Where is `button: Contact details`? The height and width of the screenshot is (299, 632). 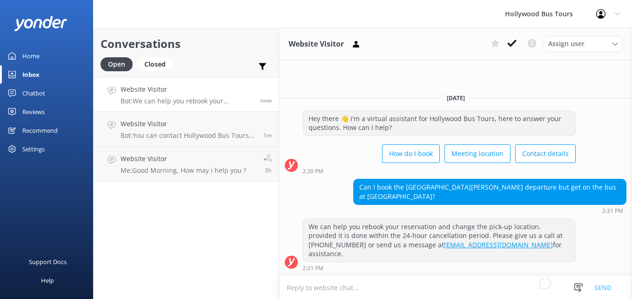
button: Contact details is located at coordinates (545, 154).